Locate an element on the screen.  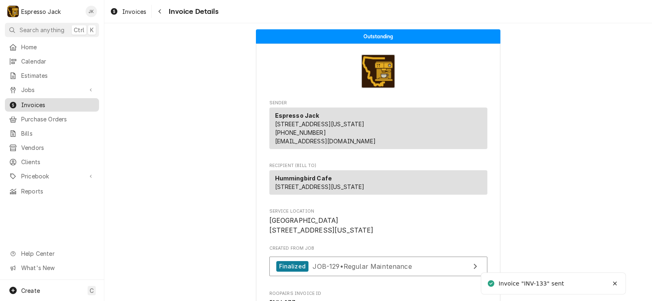
div: Status is located at coordinates (378, 36).